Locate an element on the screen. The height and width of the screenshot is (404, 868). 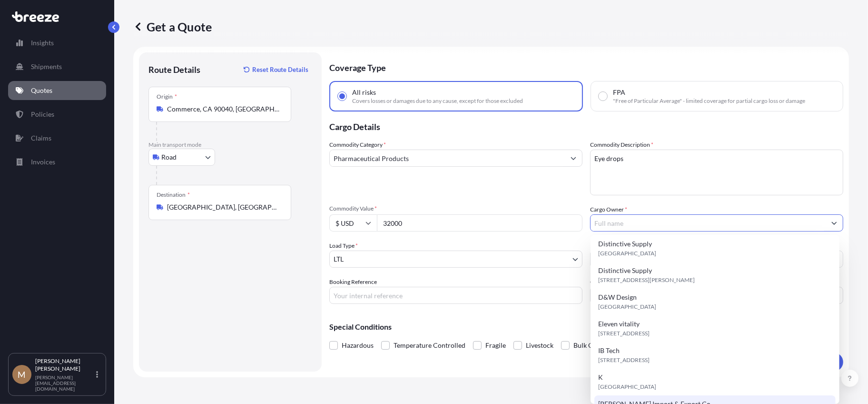
input: Enter name is located at coordinates (716, 295).